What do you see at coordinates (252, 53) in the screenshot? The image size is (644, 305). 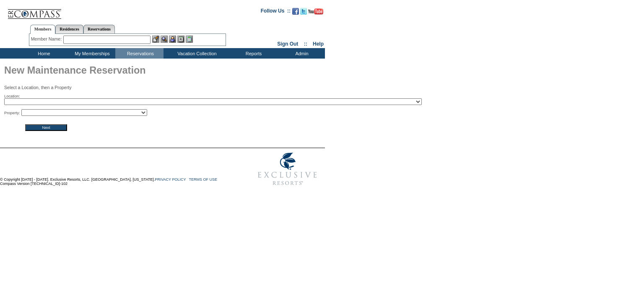 I see `td: Reports` at bounding box center [252, 53].